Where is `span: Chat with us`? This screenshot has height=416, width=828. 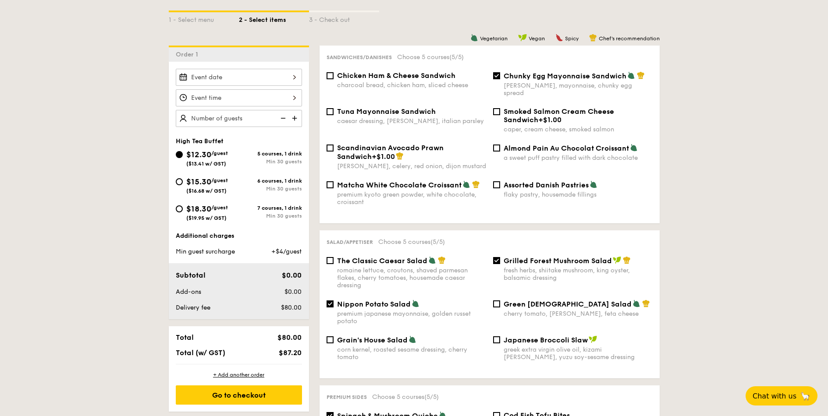
span: Chat with us is located at coordinates (774, 396).